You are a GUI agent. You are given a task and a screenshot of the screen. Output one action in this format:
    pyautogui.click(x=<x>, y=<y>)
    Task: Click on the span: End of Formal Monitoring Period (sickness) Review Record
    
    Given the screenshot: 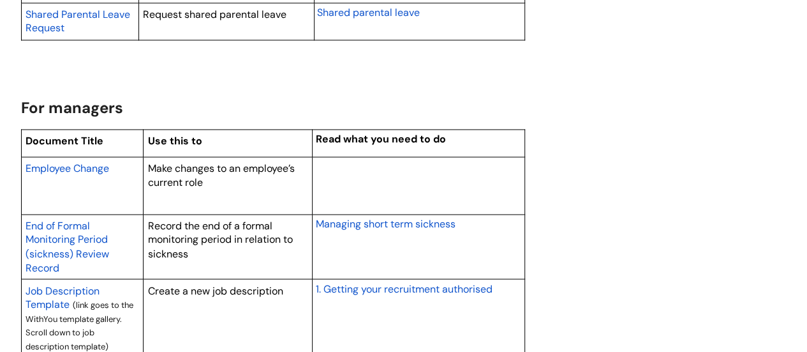 What is the action you would take?
    pyautogui.click(x=67, y=246)
    